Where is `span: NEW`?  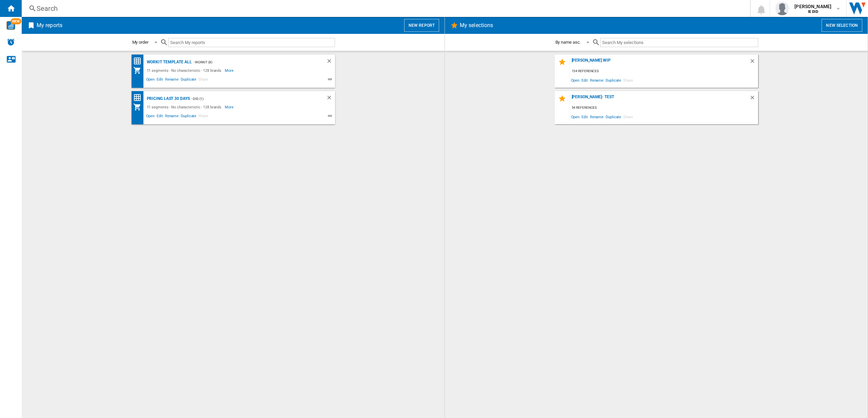
span: NEW is located at coordinates (16, 22).